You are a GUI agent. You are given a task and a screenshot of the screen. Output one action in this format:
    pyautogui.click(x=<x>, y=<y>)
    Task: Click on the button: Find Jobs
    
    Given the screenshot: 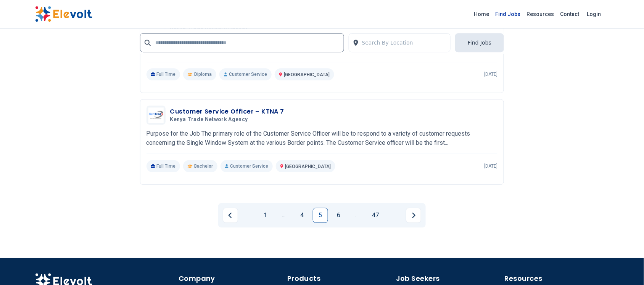 What is the action you would take?
    pyautogui.click(x=479, y=43)
    